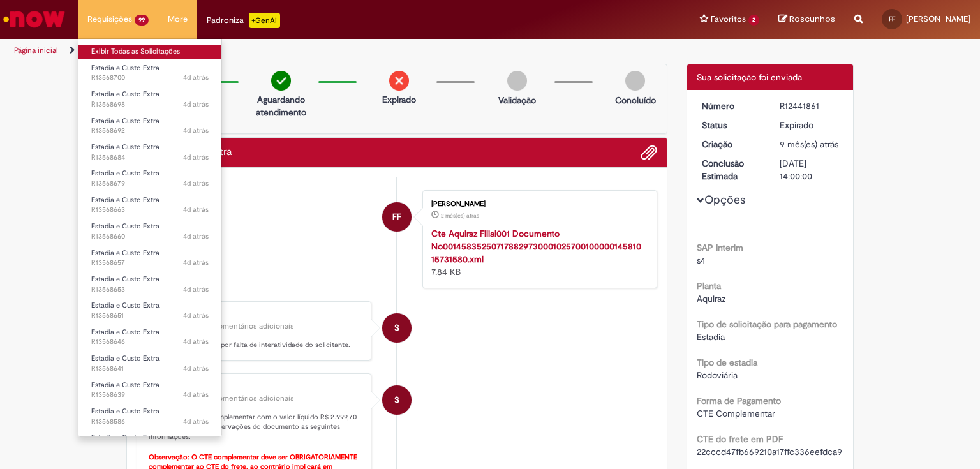  I want to click on span: Sua solicitação foi enviada, so click(749, 77).